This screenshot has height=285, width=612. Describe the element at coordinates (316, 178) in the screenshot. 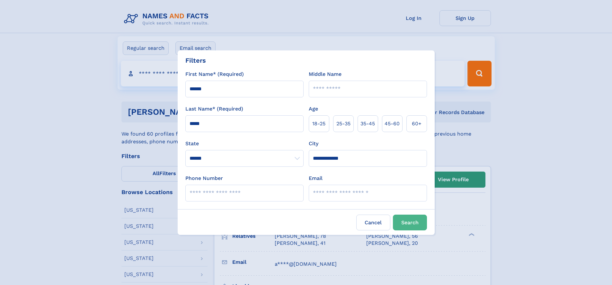

I see `label: Email` at that location.